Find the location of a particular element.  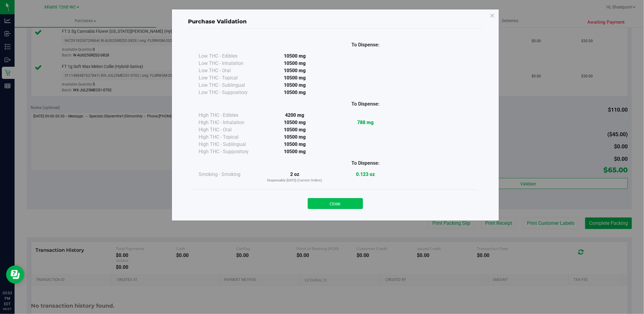

div: Low THC - Topical is located at coordinates (229, 78).